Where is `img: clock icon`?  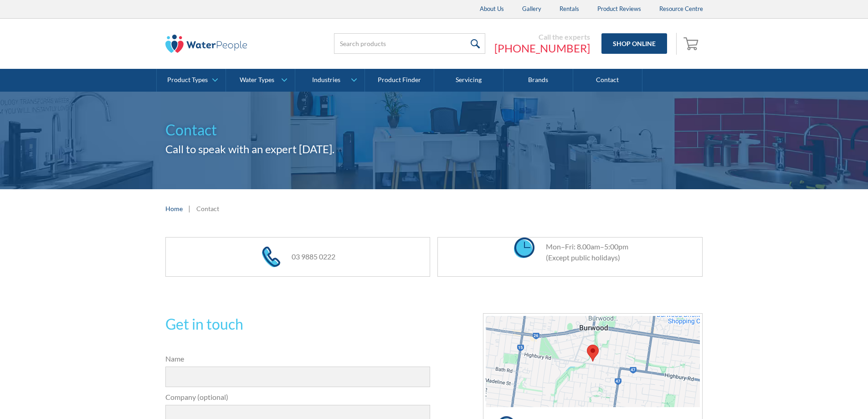
img: clock icon is located at coordinates (524, 248).